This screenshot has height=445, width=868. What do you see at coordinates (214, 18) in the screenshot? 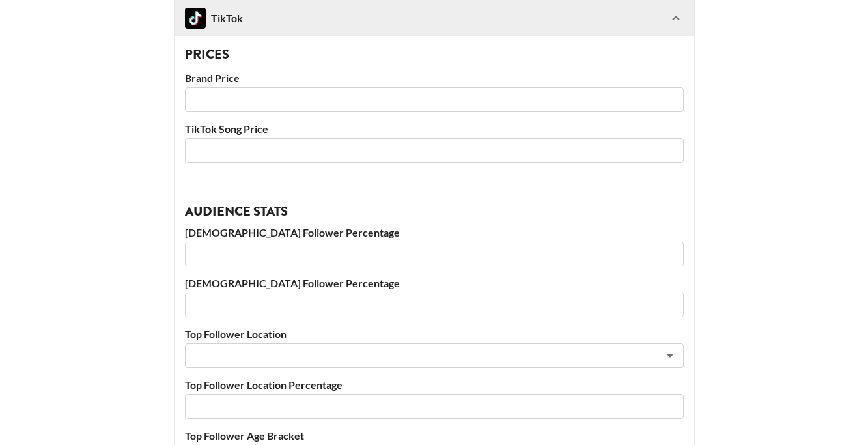
I see `div: TikTok` at bounding box center [214, 18].